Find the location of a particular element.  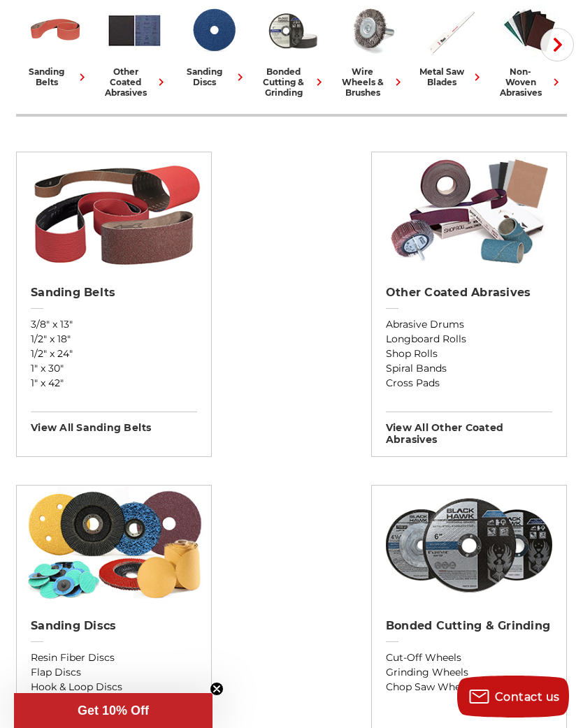

a: Chop Saw Wheels is located at coordinates (469, 686).